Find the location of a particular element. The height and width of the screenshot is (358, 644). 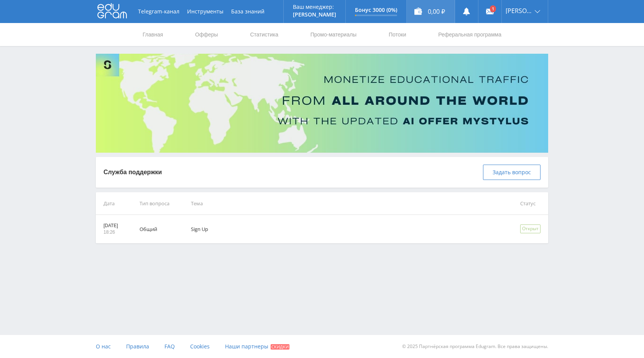

p: Бонус 3000 (0%) is located at coordinates (376, 10).